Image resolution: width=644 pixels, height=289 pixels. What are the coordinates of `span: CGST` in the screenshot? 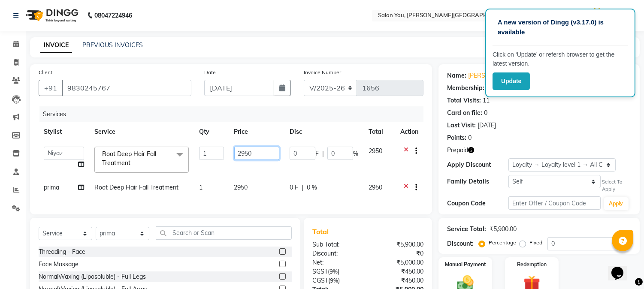 It's located at (320, 280).